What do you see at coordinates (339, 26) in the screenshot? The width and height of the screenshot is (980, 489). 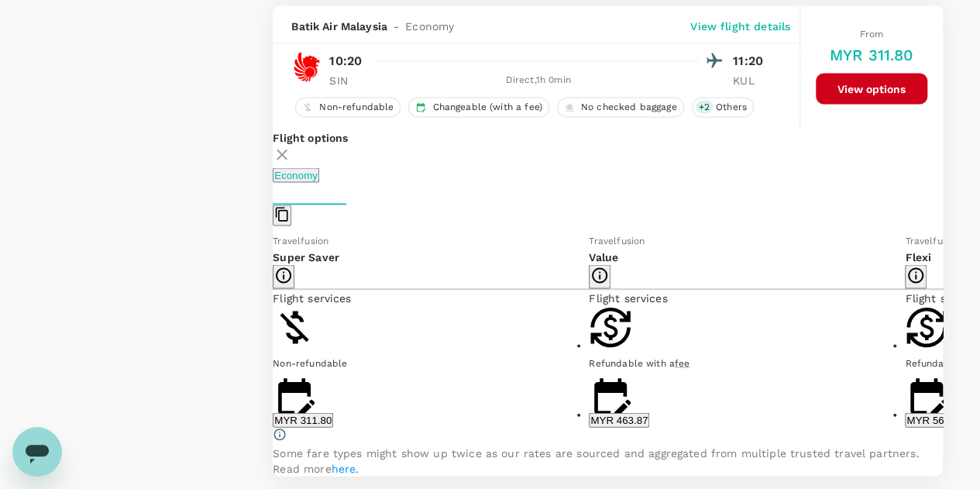 I see `span: Batik Air Malaysia` at bounding box center [339, 26].